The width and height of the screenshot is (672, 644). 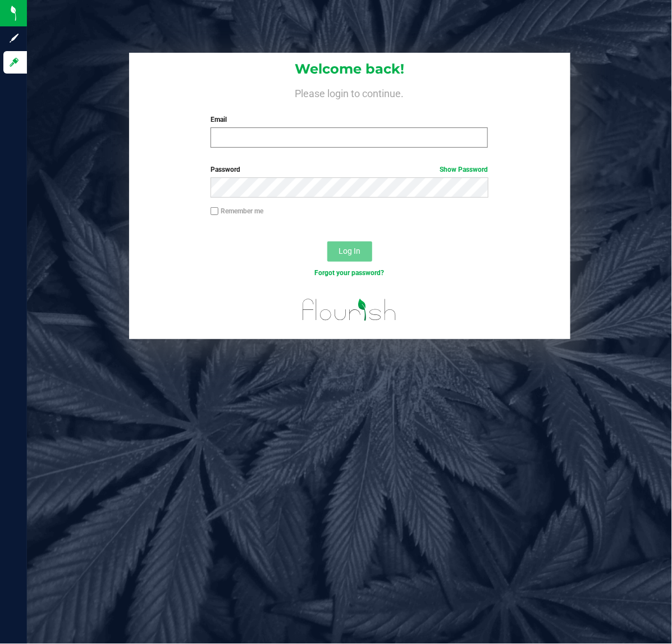 I want to click on label: Remember me, so click(x=237, y=211).